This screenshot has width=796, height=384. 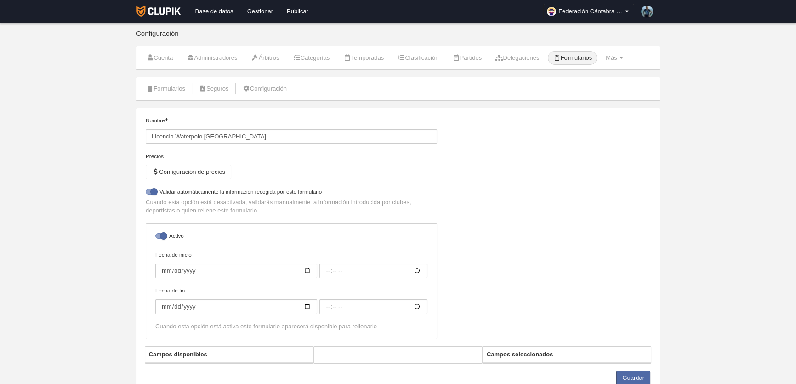 What do you see at coordinates (614, 58) in the screenshot?
I see `a: Más` at bounding box center [614, 58].